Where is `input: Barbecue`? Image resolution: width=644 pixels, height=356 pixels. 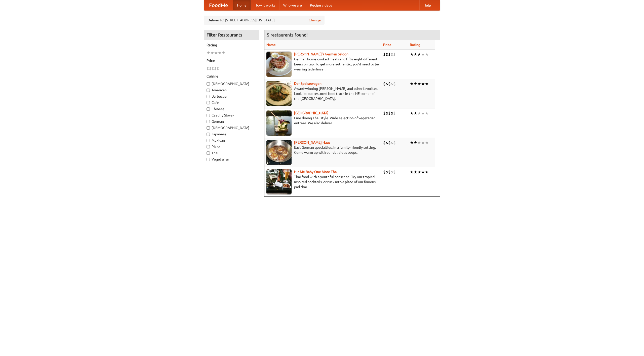 input: Barbecue is located at coordinates (208, 97).